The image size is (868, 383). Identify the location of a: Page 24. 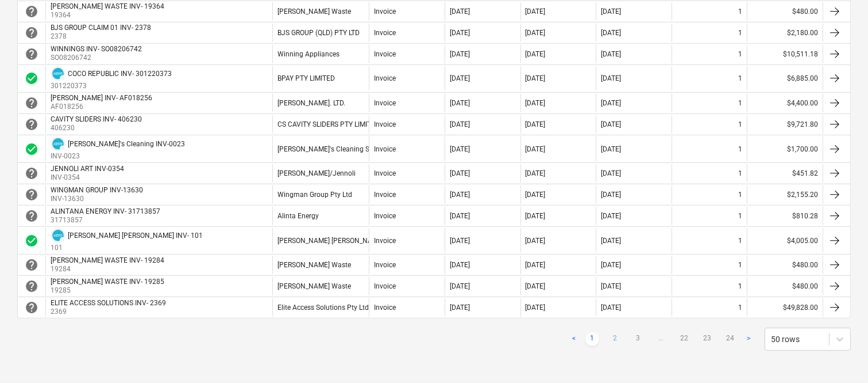
(730, 339).